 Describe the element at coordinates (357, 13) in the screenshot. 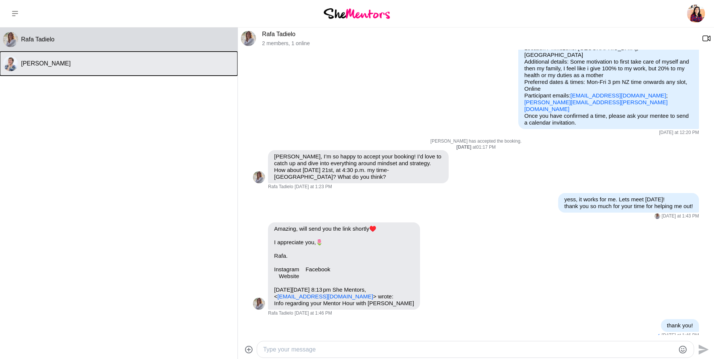

I see `img: She Mentors Logo` at that location.